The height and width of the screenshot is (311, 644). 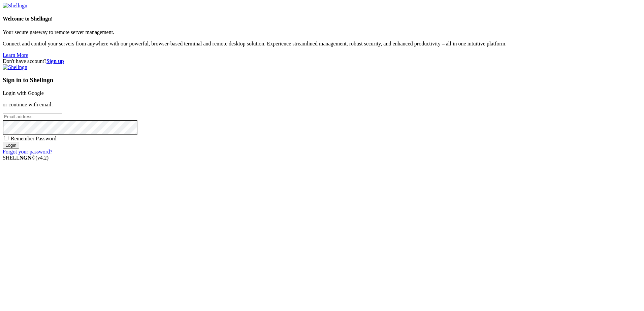 I want to click on p: or continue with email:, so click(x=322, y=105).